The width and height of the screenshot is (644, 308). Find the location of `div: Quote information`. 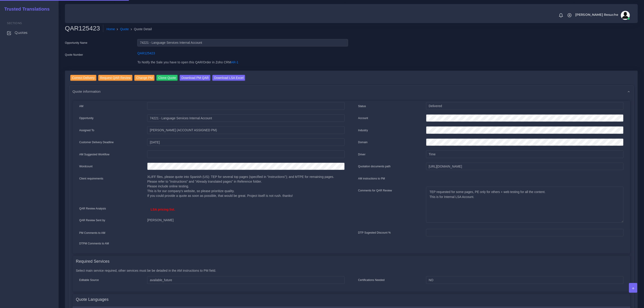

div: Quote information is located at coordinates (351, 92).